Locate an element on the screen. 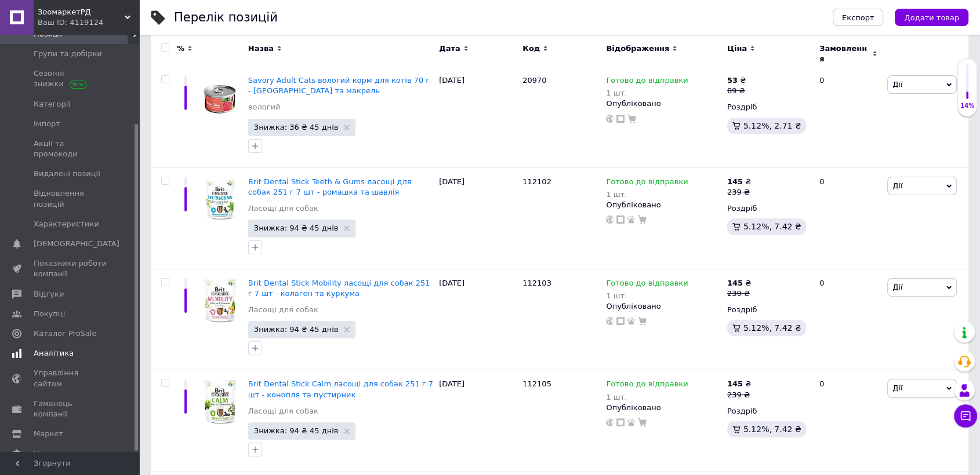 This screenshot has height=475, width=980. img: Brit Dental Stick Calm ласощі для собак 251 г 7 шт - конопля та пустирник is located at coordinates (220, 402).